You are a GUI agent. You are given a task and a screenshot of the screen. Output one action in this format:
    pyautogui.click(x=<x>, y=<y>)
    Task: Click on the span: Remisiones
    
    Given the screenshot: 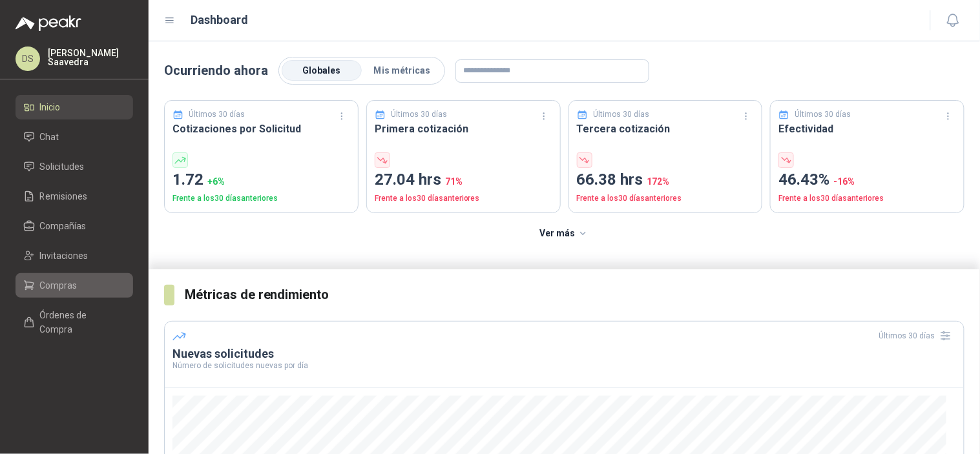 What is the action you would take?
    pyautogui.click(x=64, y=196)
    